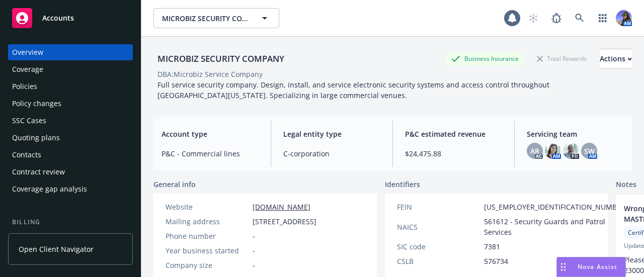 The width and height of the screenshot is (644, 277). I want to click on a: Accounts, so click(71, 18).